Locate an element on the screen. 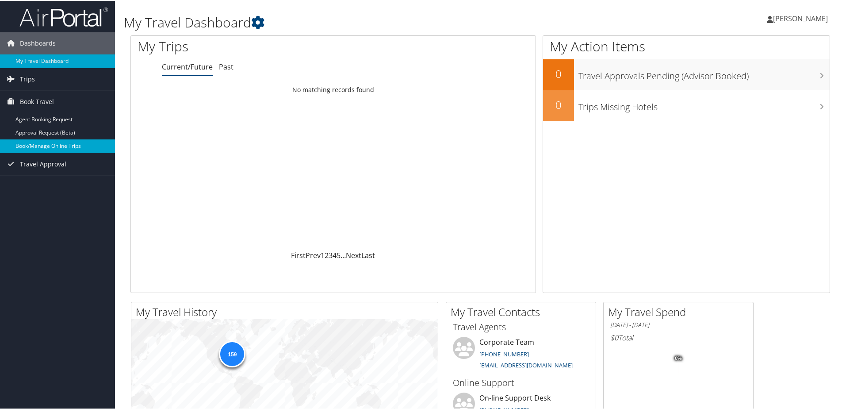  a: 5 is located at coordinates (338, 254).